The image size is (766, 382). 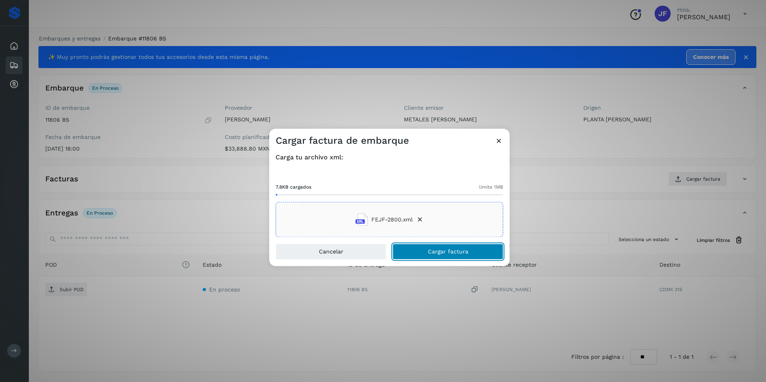 I want to click on span: Cargar factura, so click(x=448, y=252).